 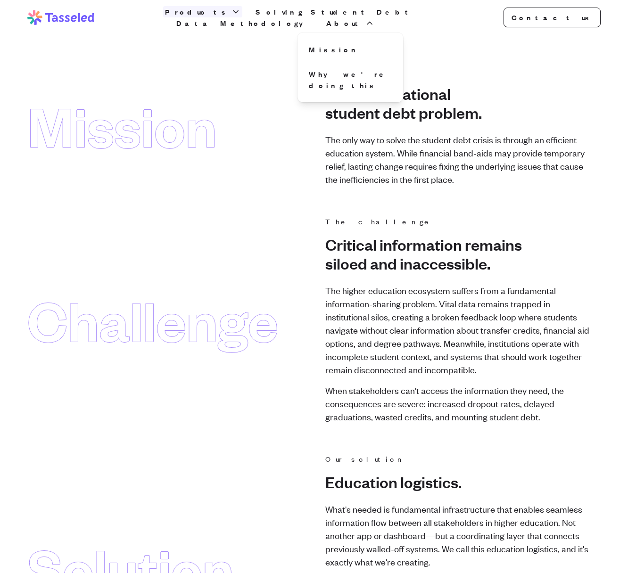 What do you see at coordinates (122, 125) in the screenshot?
I see `div: Mission` at bounding box center [122, 125].